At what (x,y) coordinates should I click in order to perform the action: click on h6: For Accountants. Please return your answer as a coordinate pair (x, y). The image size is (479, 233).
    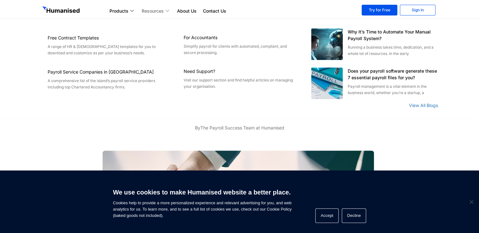
    Looking at the image, I should click on (239, 38).